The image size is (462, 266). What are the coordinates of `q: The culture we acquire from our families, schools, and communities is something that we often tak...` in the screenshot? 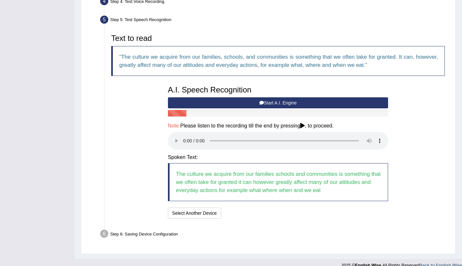 It's located at (278, 61).